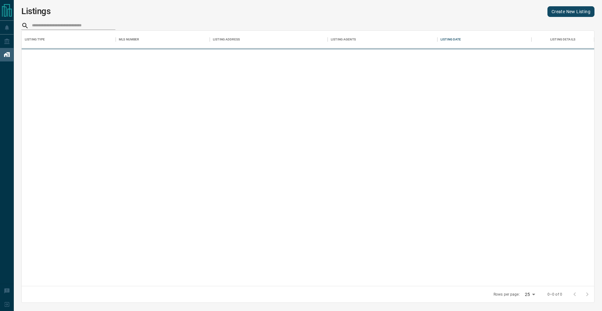 The height and width of the screenshot is (311, 602). I want to click on a: Create New Listing, so click(571, 12).